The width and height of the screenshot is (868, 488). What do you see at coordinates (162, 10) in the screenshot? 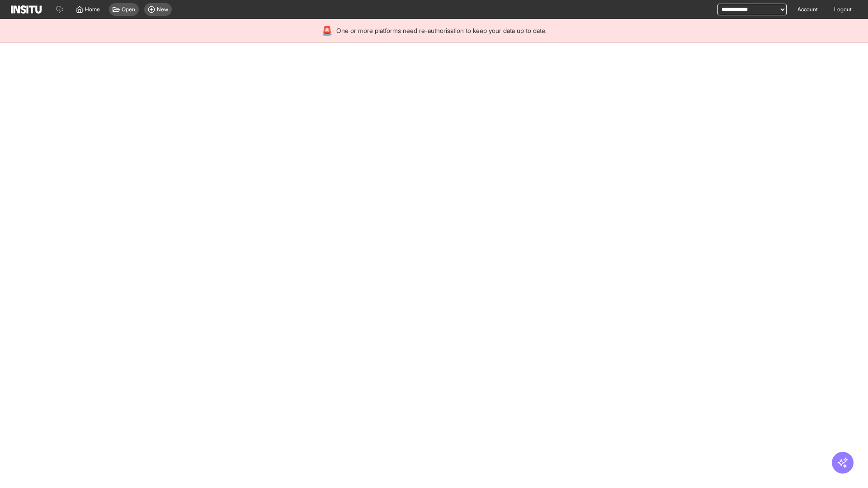
I see `span: New` at bounding box center [162, 10].